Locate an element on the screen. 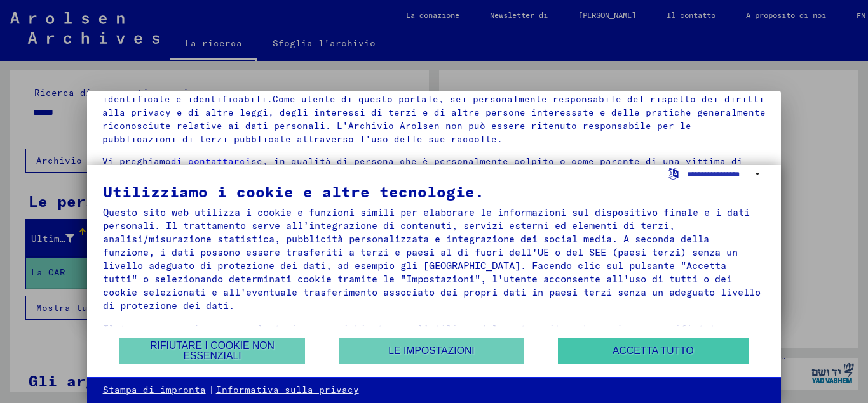  p: Si prega di notare che questo portale sulle vittime della persecuzione nazista contiene dati sens... is located at coordinates (434, 112).